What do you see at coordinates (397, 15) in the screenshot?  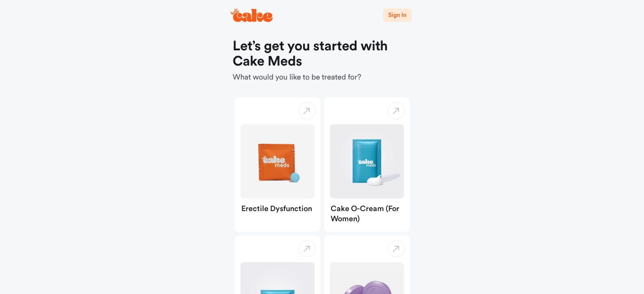 I see `span: Sign In` at bounding box center [397, 15].